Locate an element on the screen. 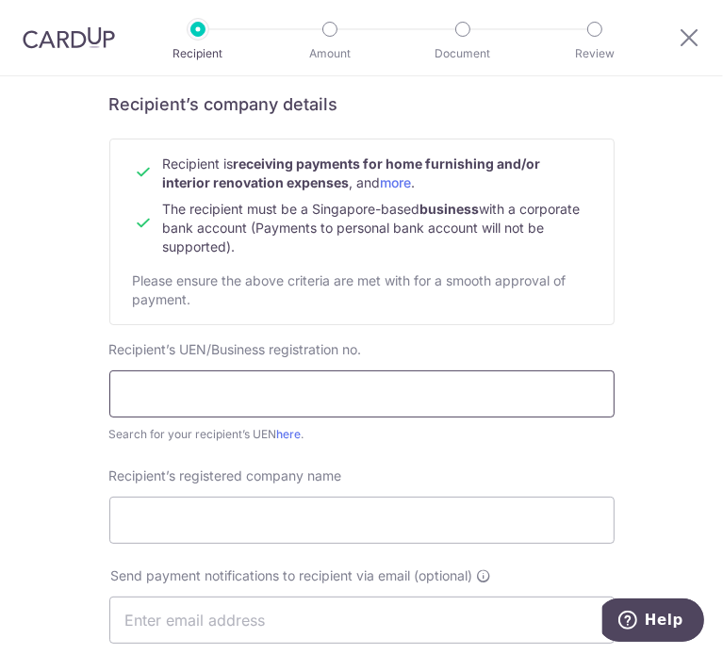 This screenshot has width=723, height=655. p: Recipient is located at coordinates (198, 54).